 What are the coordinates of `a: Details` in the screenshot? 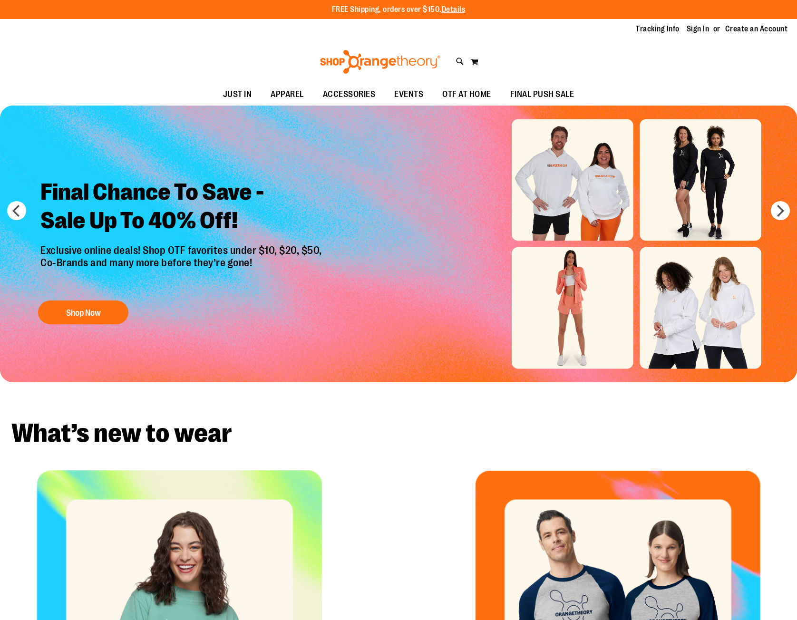 It's located at (454, 10).